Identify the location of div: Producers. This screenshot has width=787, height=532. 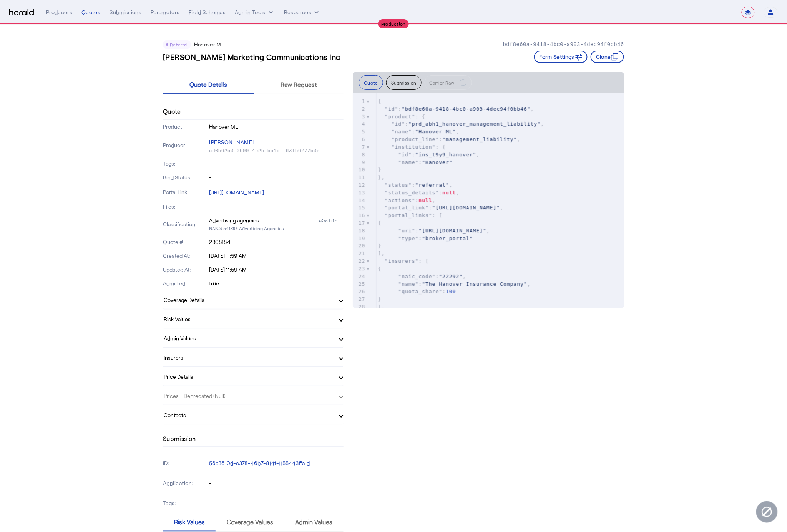
(59, 12).